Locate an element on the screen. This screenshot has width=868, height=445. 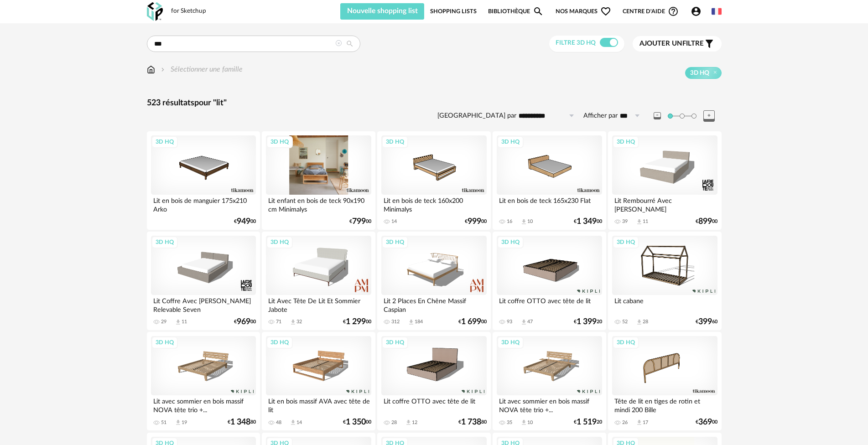
span: 949 is located at coordinates (244, 221).